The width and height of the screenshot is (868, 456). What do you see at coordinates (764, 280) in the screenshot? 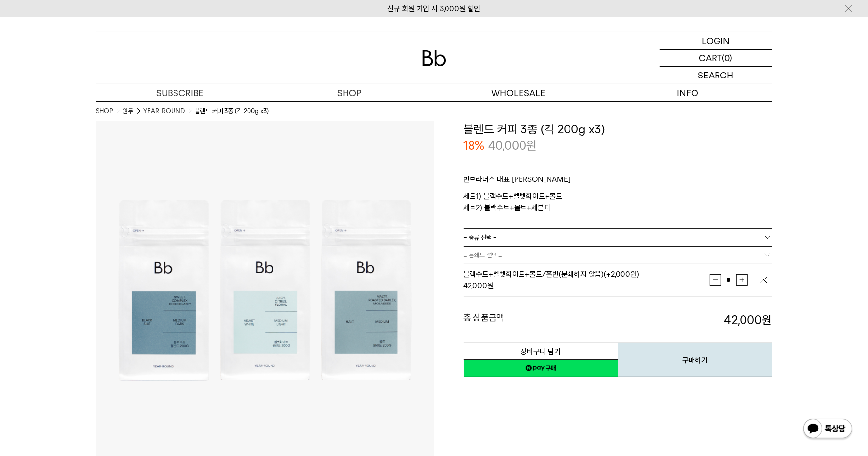
I see `img: 삭제` at bounding box center [764, 280].